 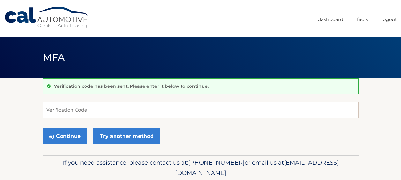 I want to click on a: Logout, so click(x=389, y=19).